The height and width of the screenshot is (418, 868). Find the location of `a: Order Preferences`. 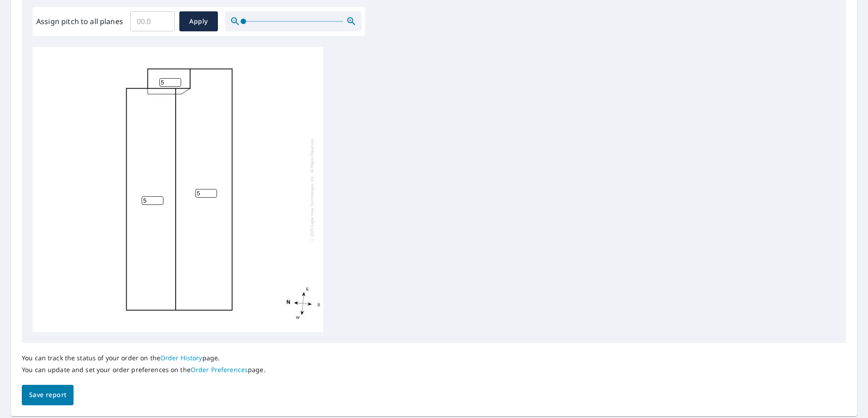

a: Order Preferences is located at coordinates (219, 369).